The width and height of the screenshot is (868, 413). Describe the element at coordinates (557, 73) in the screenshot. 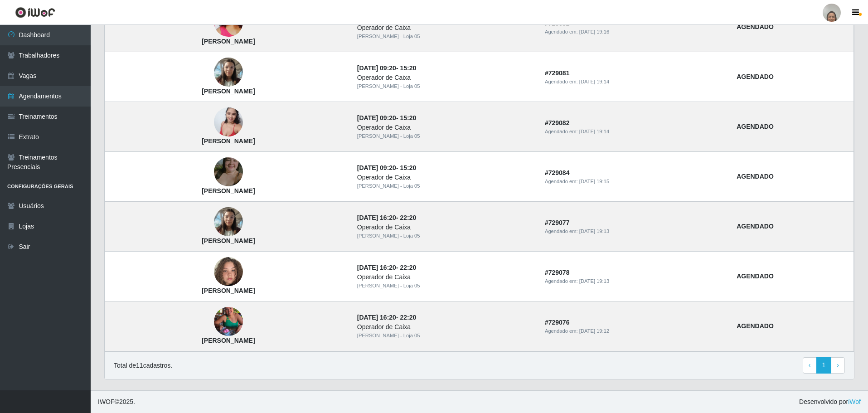

I see `strong: # 729081` at that location.